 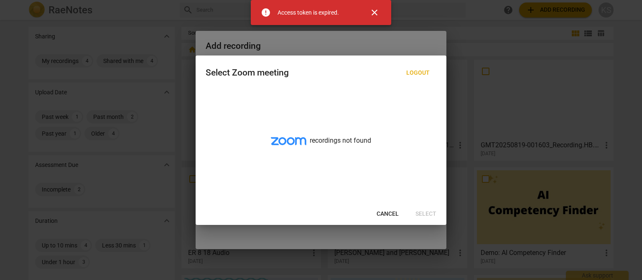 What do you see at coordinates (375, 13) in the screenshot?
I see `button: Close` at bounding box center [375, 13].